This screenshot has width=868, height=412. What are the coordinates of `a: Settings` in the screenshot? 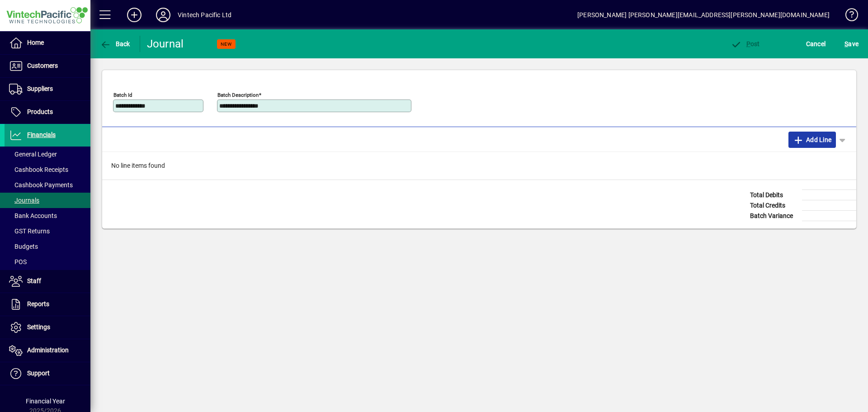 It's located at (48, 328).